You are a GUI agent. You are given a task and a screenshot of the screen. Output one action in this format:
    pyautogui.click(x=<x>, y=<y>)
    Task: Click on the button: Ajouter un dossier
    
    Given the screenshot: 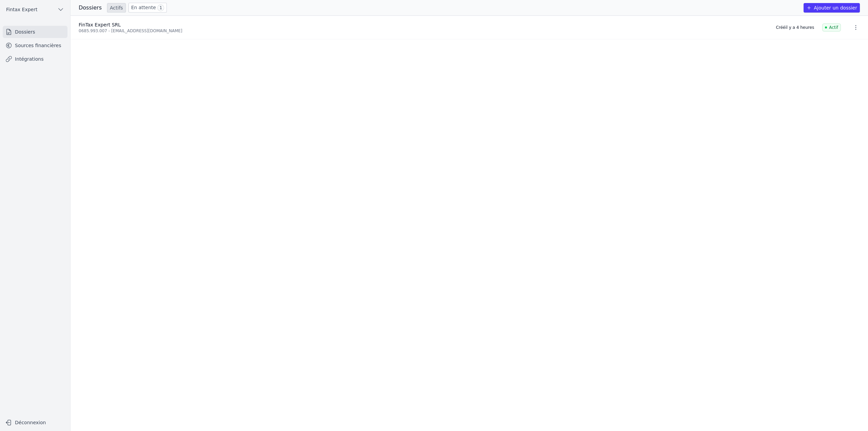 What is the action you would take?
    pyautogui.click(x=832, y=8)
    